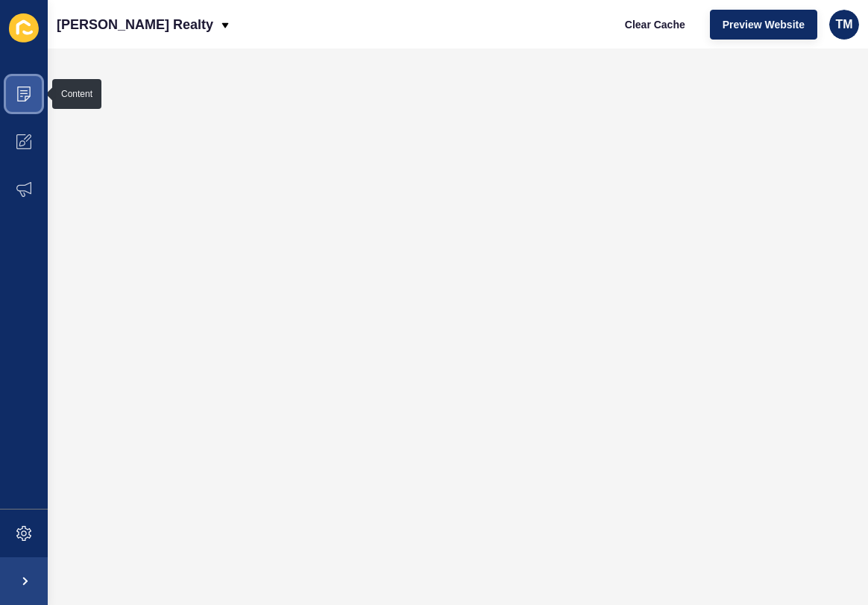  I want to click on span: Clear Cache, so click(654, 24).